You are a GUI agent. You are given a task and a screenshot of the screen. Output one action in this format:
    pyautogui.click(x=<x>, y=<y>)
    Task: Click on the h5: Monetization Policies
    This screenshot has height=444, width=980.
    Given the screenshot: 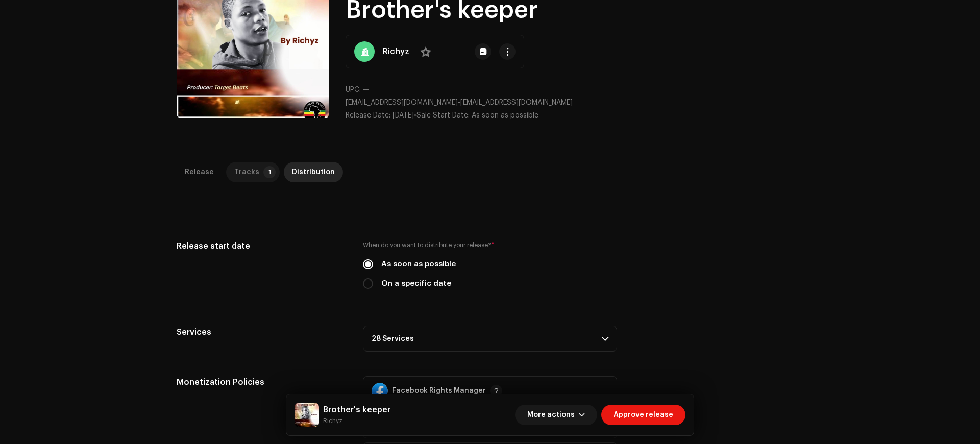 What is the action you would take?
    pyautogui.click(x=262, y=382)
    